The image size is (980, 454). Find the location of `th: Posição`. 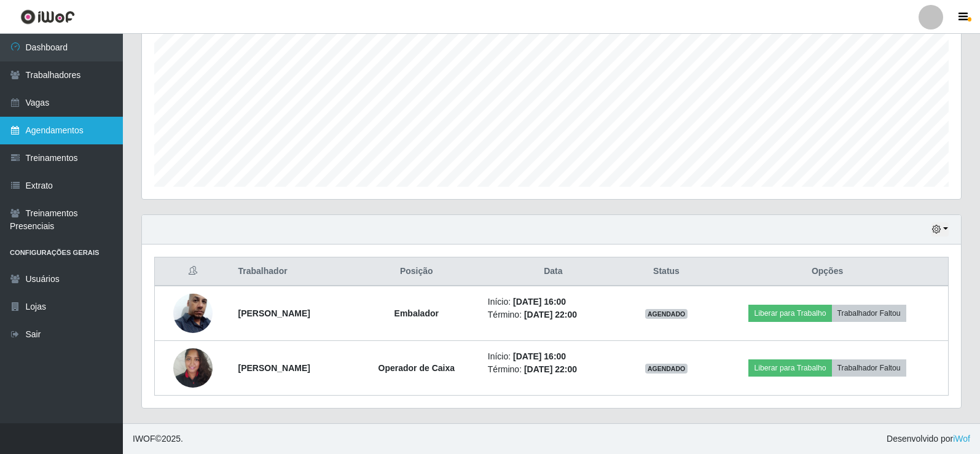

th: Posição is located at coordinates (416, 271).